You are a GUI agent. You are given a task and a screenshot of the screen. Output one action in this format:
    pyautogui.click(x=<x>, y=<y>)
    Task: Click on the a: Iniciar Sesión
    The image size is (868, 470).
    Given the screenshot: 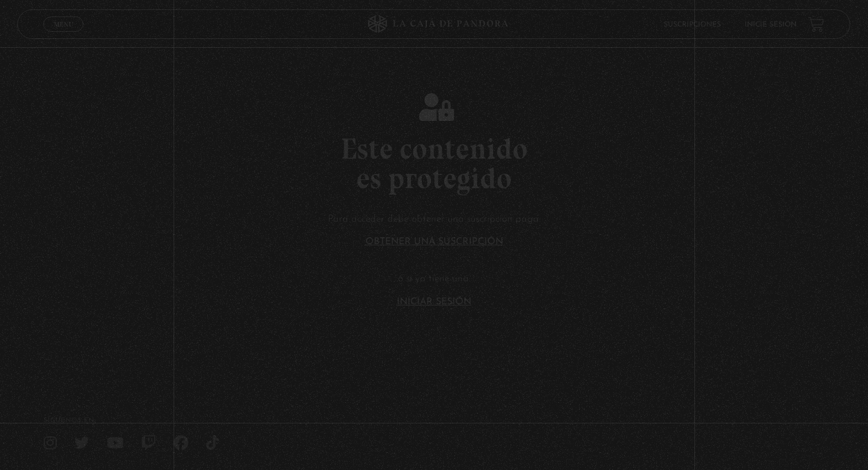 What is the action you would take?
    pyautogui.click(x=434, y=302)
    